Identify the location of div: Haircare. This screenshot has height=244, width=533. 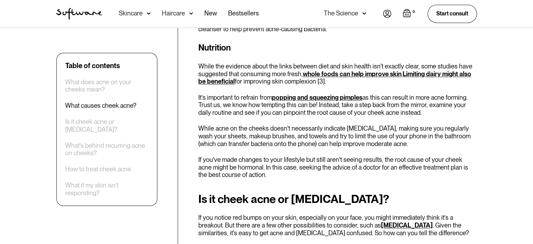
(174, 13).